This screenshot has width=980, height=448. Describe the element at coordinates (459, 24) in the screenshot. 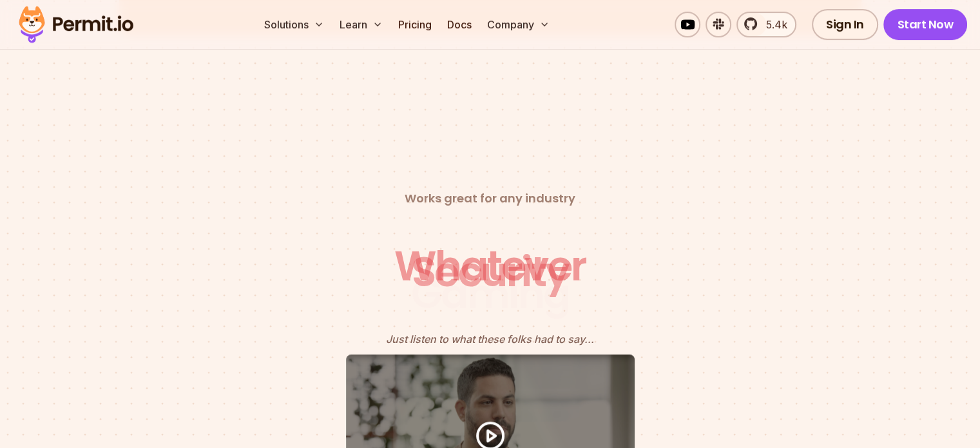

I see `a: Docs` at that location.